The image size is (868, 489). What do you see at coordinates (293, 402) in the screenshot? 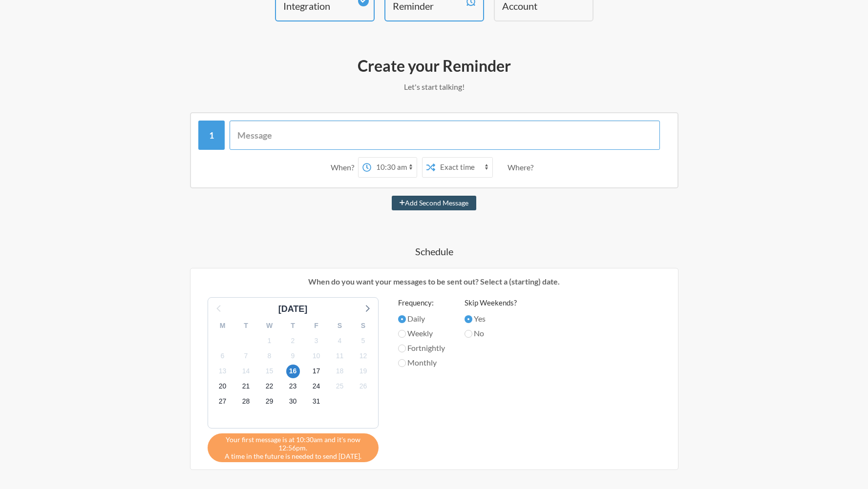
I see `span: Sunday 30 November 2025` at bounding box center [293, 402].